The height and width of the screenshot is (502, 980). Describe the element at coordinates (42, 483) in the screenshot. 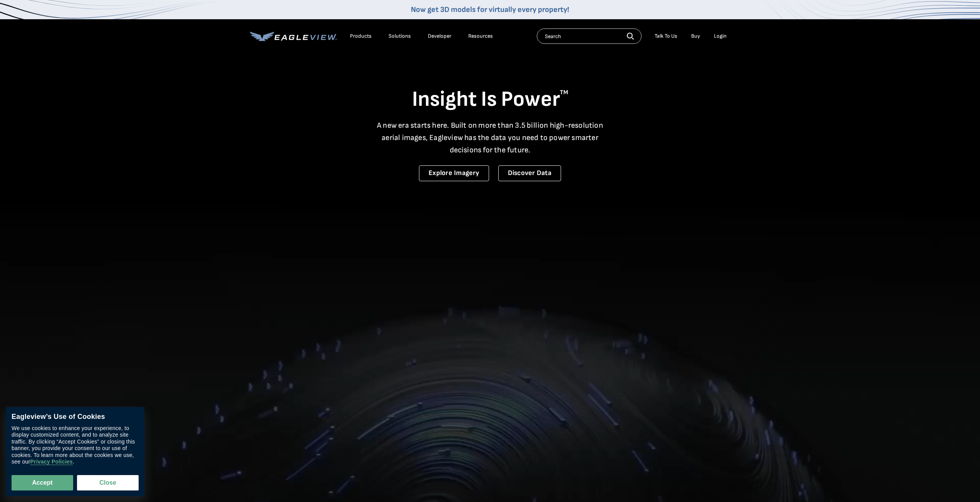

I see `button: Accept` at that location.